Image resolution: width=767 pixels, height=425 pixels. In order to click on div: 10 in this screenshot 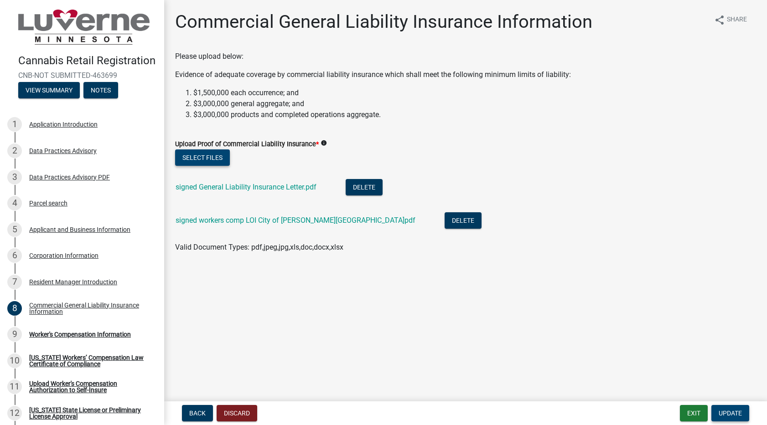, I will do `click(15, 361)`.